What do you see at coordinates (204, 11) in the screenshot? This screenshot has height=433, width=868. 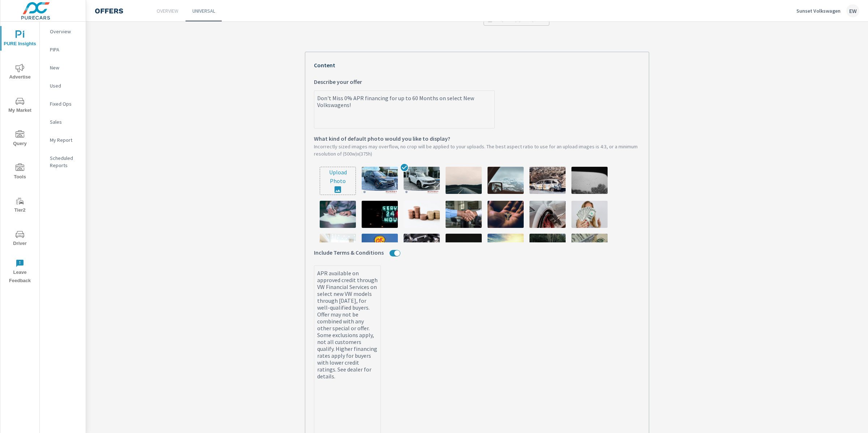 I see `p: Universal` at bounding box center [204, 11].